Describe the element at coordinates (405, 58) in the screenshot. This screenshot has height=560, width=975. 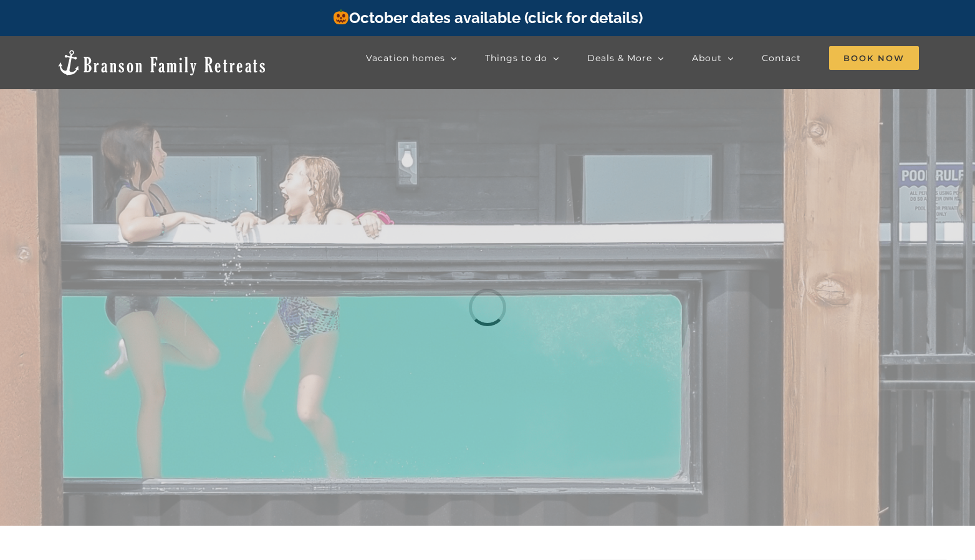
I see `span: Vacation homes` at that location.